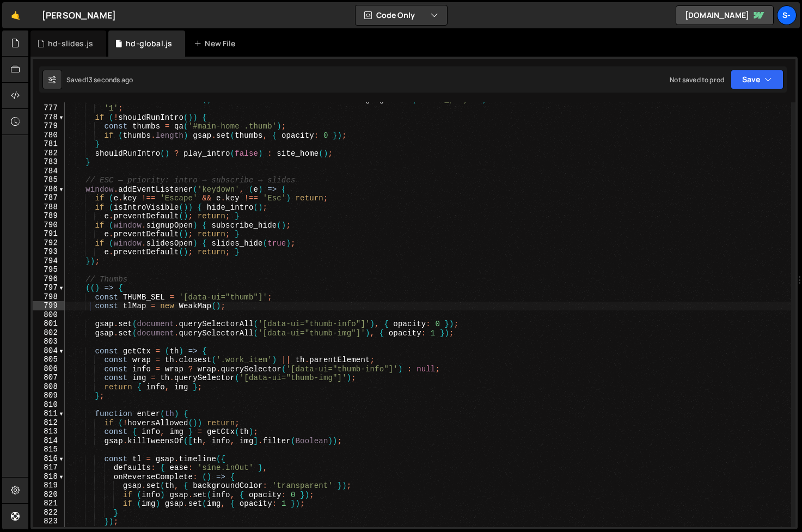  What do you see at coordinates (48, 305) in the screenshot?
I see `div: 799` at bounding box center [48, 305].